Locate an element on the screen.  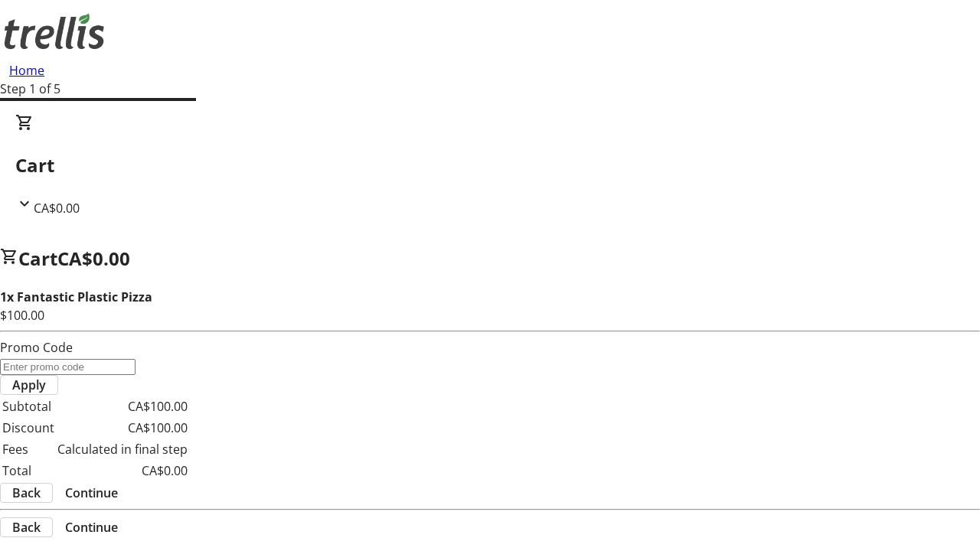
td: Fees is located at coordinates (28, 449).